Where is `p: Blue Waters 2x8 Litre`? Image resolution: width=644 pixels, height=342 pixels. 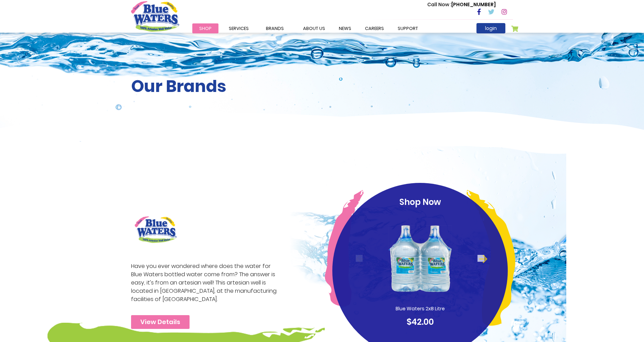
p: Blue Waters 2x8 Litre is located at coordinates (420, 309).